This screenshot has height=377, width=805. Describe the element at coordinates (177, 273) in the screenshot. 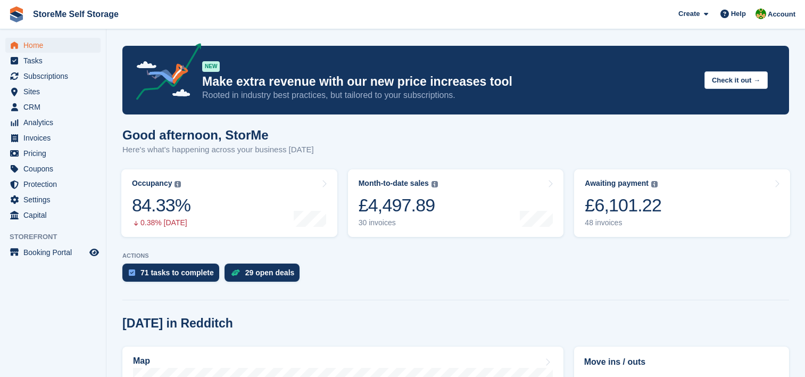

I see `div: 71 tasks to complete` at that location.